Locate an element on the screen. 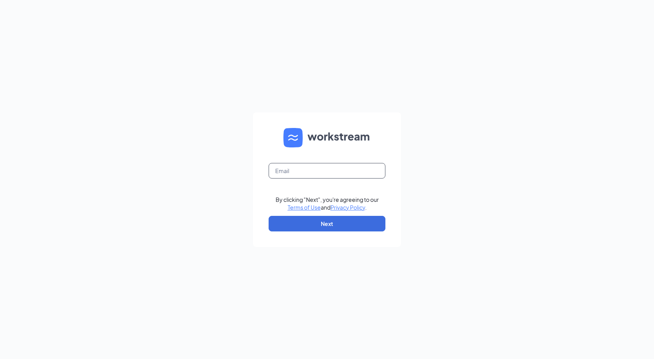 The image size is (654, 359). input: Email is located at coordinates (327, 171).